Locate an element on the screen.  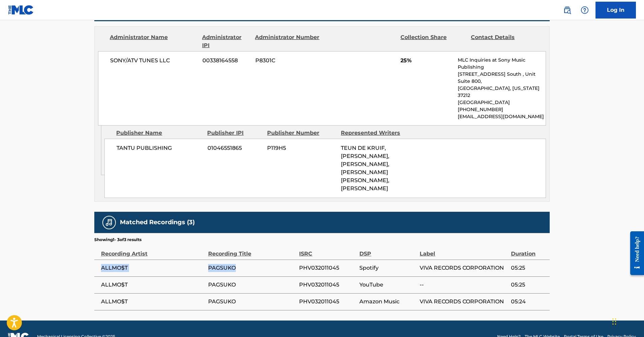
div: Publisher Name is located at coordinates (159, 133).